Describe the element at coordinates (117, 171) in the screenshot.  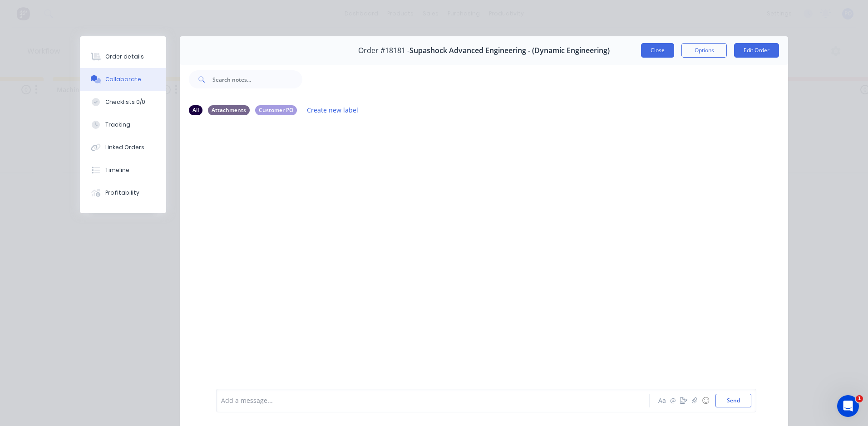
I see `div: Timeline` at that location.